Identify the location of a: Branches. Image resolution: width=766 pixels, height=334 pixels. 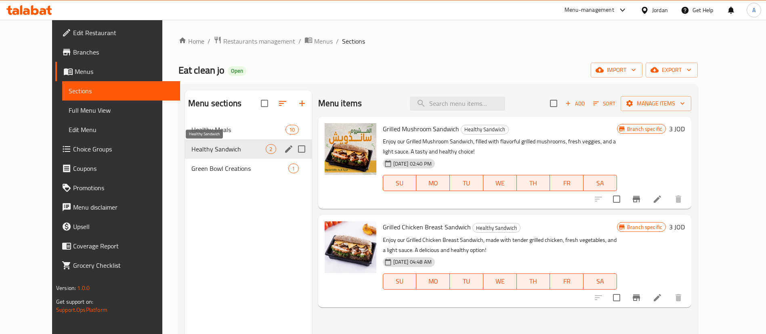
(117, 52).